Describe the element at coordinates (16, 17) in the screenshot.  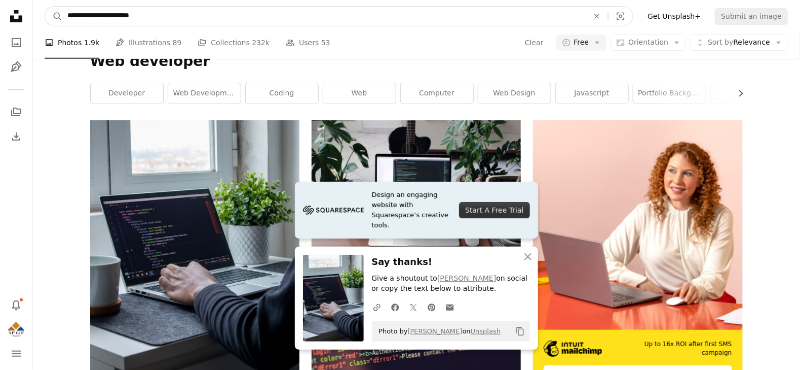
I see `a: Home — Unsplash` at that location.